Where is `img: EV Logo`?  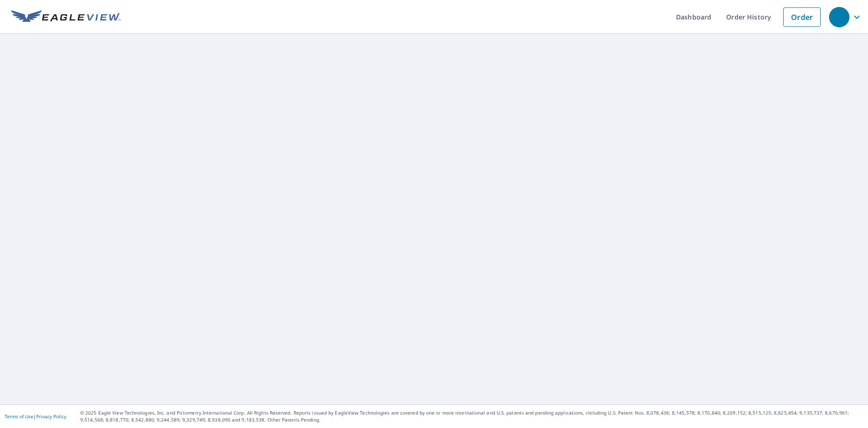 img: EV Logo is located at coordinates (65, 17).